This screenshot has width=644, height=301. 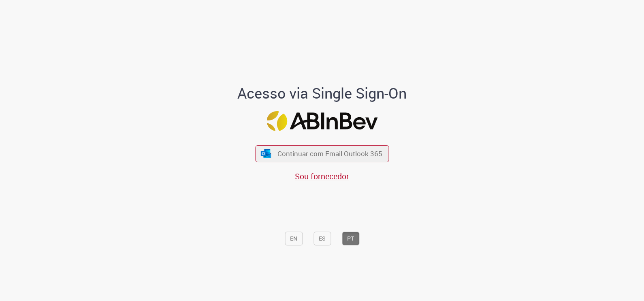 What do you see at coordinates (322, 176) in the screenshot?
I see `span: Sou fornecedor` at bounding box center [322, 176].